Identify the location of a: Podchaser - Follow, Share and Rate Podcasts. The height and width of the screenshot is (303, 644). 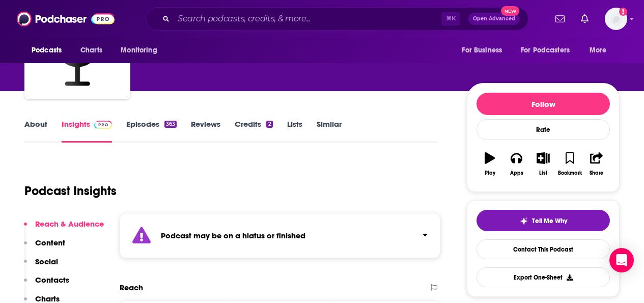
(66, 19).